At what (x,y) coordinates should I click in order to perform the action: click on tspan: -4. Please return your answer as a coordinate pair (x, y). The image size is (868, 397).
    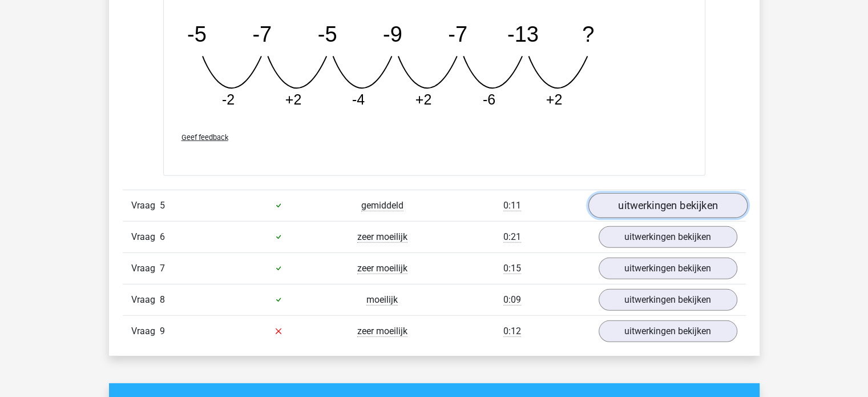
    Looking at the image, I should click on (358, 99).